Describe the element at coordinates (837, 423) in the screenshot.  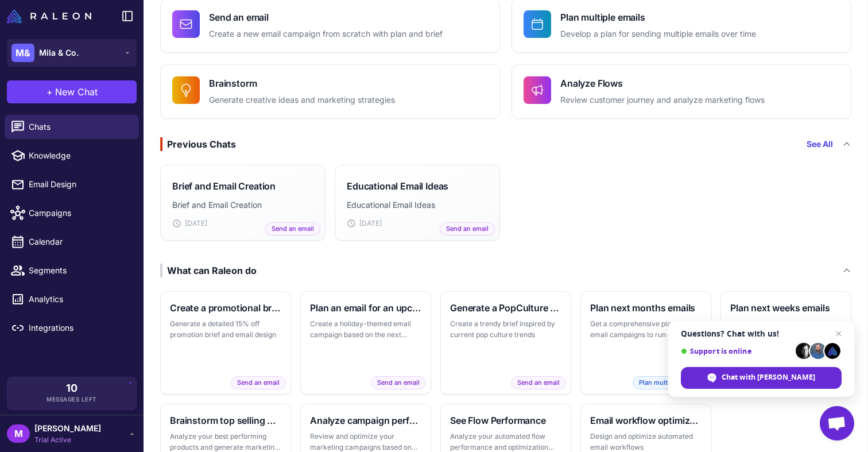
I see `a: Open chat` at that location.